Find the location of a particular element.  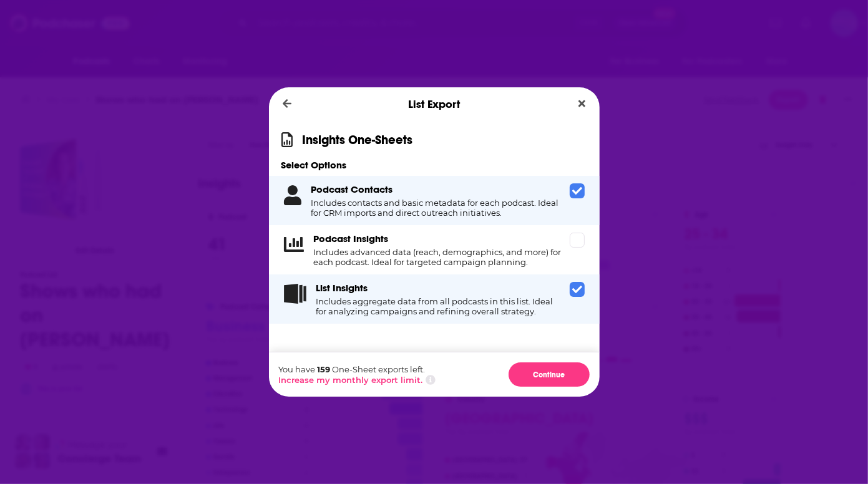

h4: Includes aggregate data from all podcasts in this list. Ideal for analyzing campaigns and refinin... is located at coordinates (440, 306).